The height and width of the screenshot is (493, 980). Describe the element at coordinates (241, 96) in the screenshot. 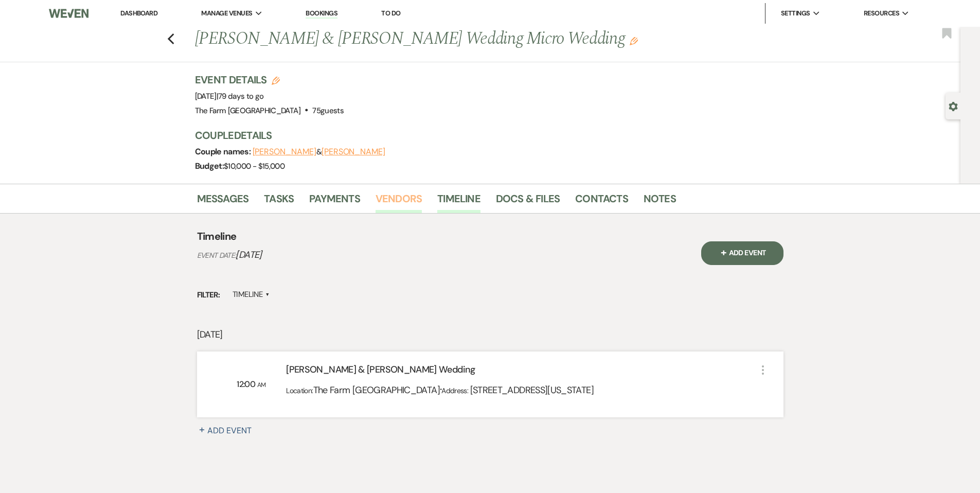

I see `span: 79 days to go` at that location.